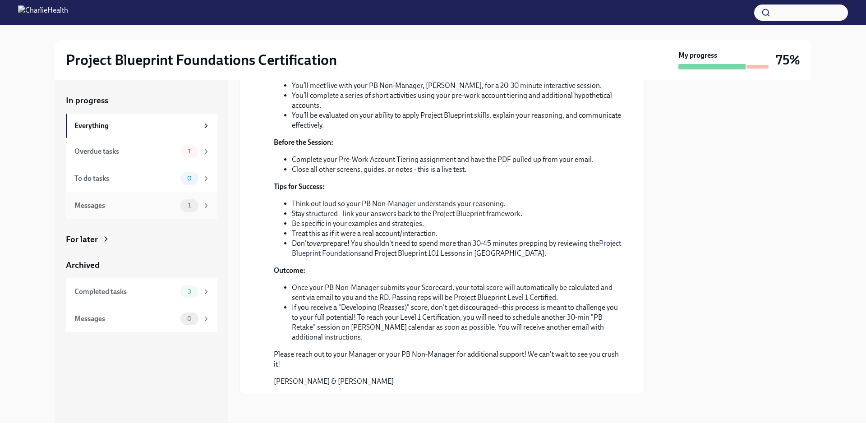 The height and width of the screenshot is (432, 866). I want to click on li: Complete your Pre-Work Account Tiering assignment and have the PDF pulled up from your email., so click(457, 160).